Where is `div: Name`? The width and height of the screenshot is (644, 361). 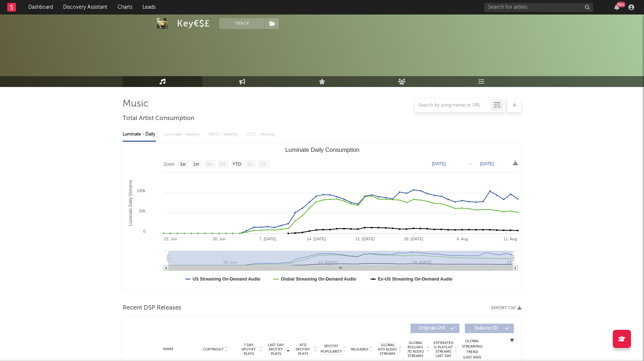 div: Name is located at coordinates (168, 349).